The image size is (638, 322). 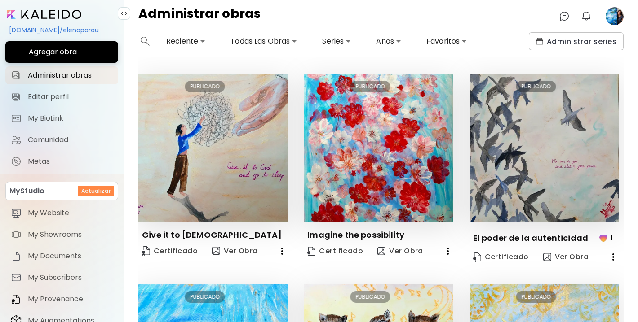 What do you see at coordinates (62, 52) in the screenshot?
I see `button: Agregar obra` at bounding box center [62, 52].